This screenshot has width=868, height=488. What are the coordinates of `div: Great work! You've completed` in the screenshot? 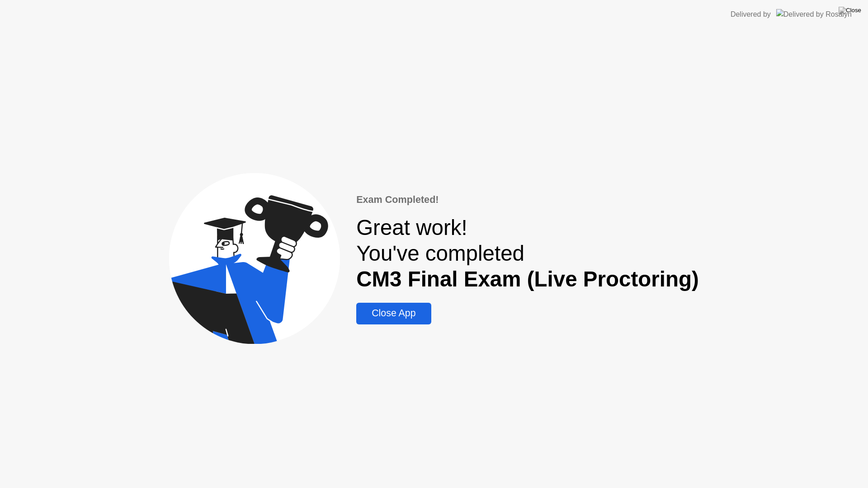 It's located at (528, 253).